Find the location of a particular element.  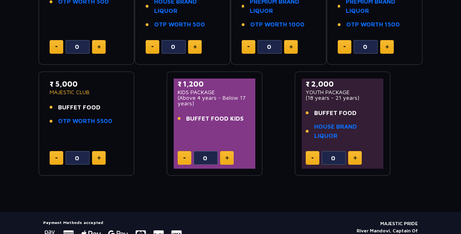

a: HOUSE BRAND LIQUOR is located at coordinates (346, 131).